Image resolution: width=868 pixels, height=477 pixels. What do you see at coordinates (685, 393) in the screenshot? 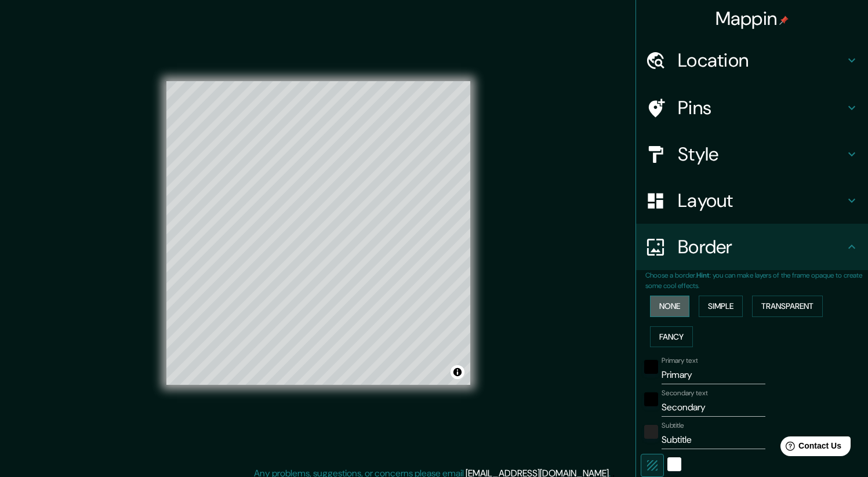
I see `label: Secondary text` at bounding box center [685, 393].